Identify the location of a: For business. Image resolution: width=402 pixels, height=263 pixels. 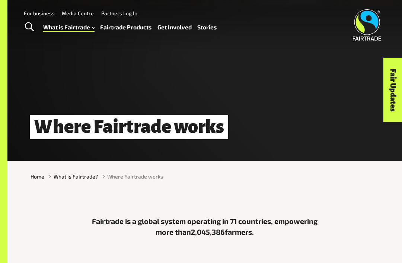
(39, 13).